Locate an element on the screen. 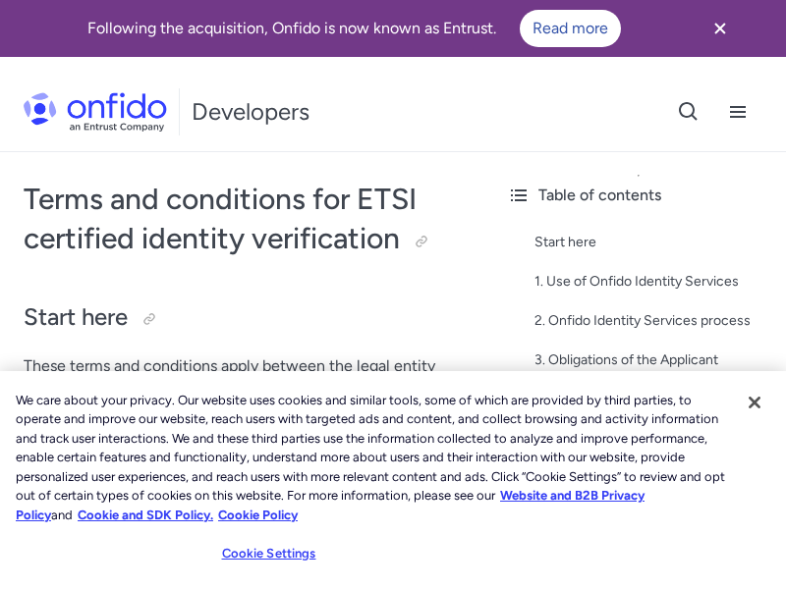  a: More information about our cookie policy., opens in a new tab is located at coordinates (330, 505).